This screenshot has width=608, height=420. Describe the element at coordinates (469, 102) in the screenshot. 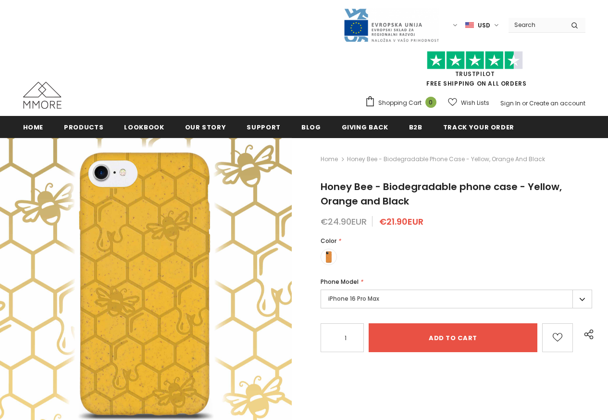

I see `a: Wish Lists` at that location.